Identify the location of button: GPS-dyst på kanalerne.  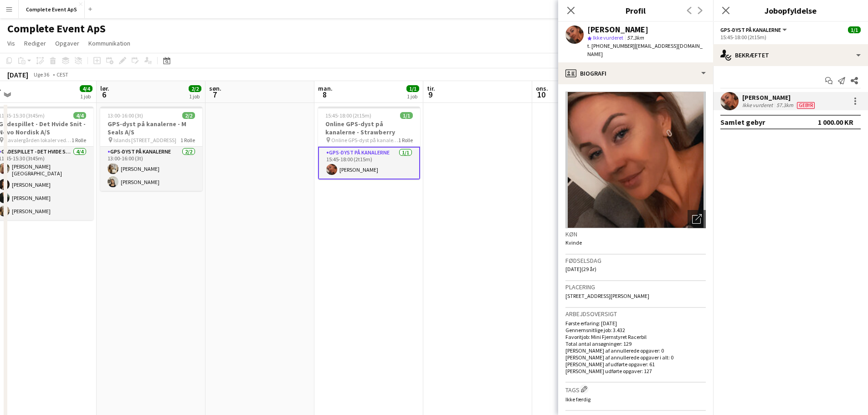
(754, 30).